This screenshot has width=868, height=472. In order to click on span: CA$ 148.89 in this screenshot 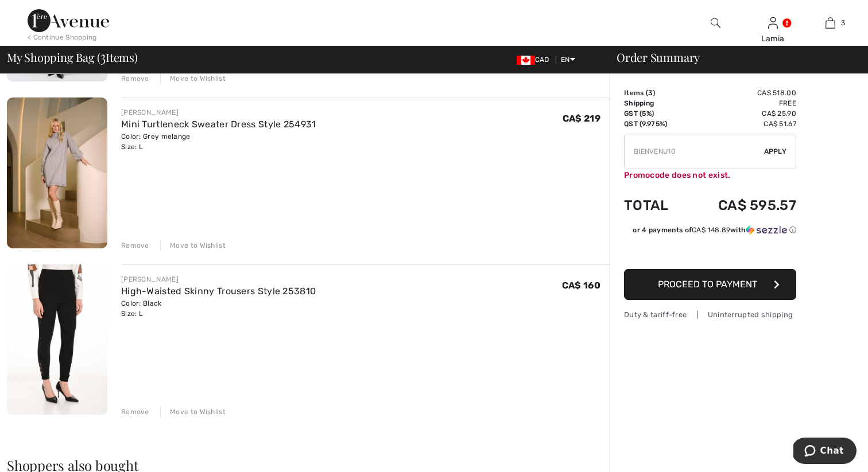, I will do `click(711, 230)`.